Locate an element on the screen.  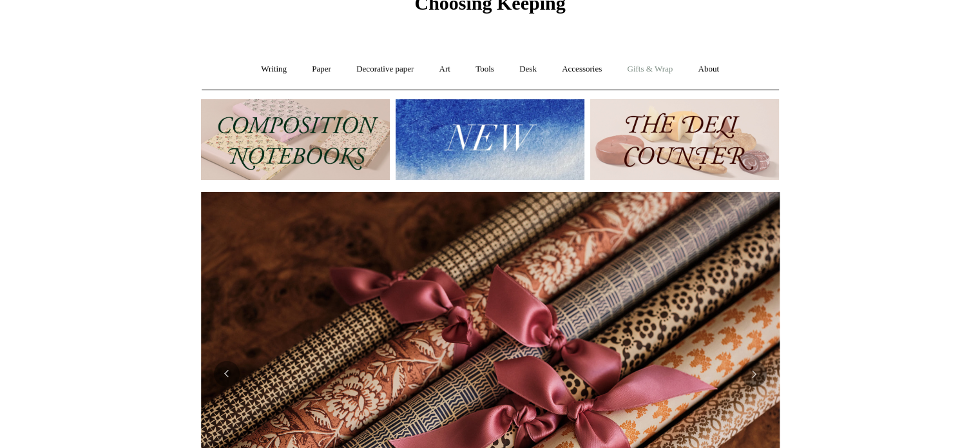
a: Art is located at coordinates (444, 69).